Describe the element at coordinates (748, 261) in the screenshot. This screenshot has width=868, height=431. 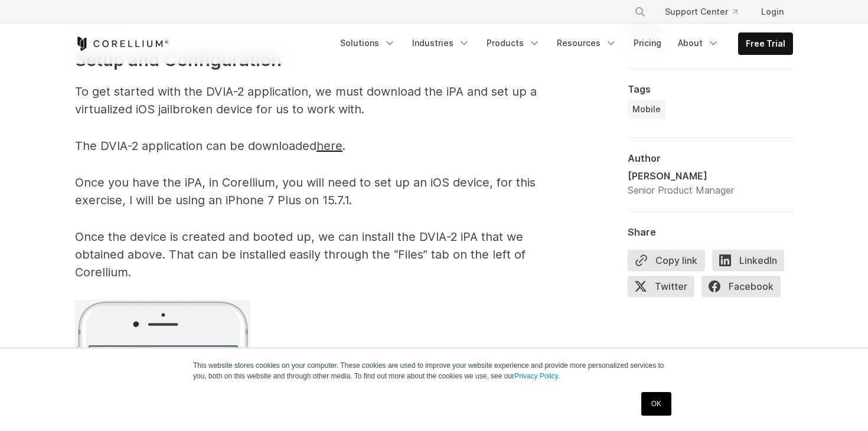
I see `span: LinkedIn` at that location.